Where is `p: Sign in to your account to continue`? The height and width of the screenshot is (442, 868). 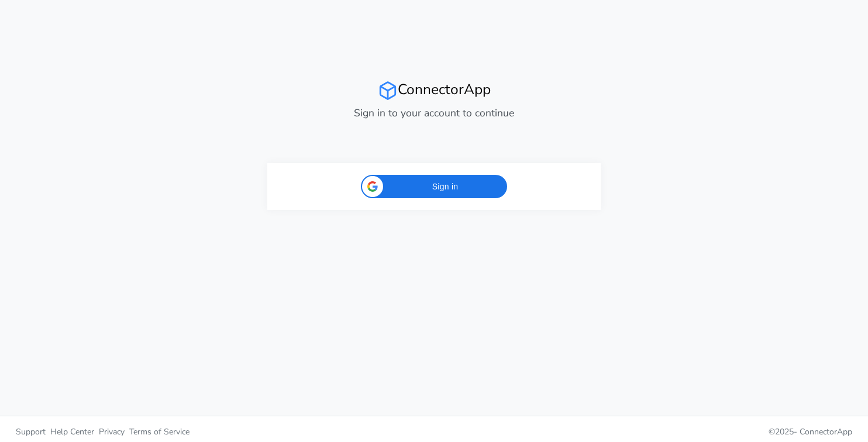 p: Sign in to your account to continue is located at coordinates (434, 113).